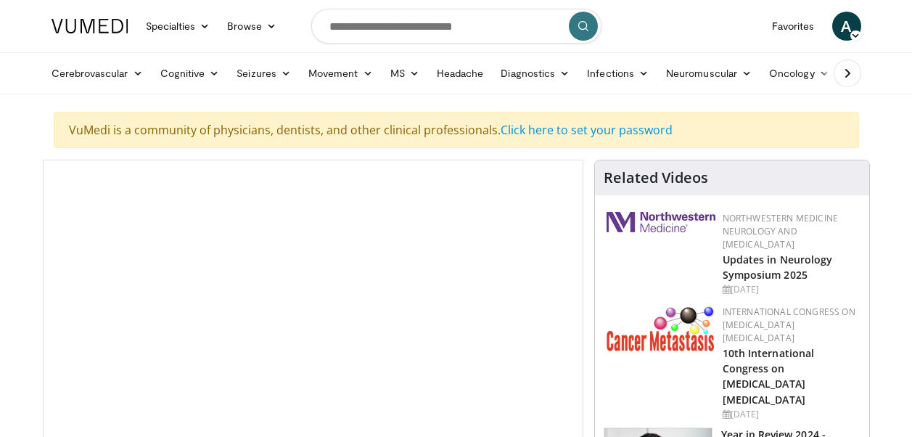 This screenshot has width=912, height=437. What do you see at coordinates (178, 26) in the screenshot?
I see `a: Specialties` at bounding box center [178, 26].